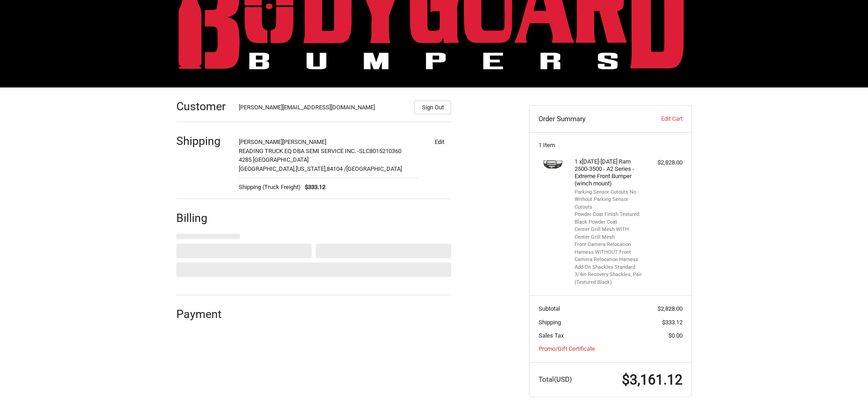  I want to click on span: Sales Tax, so click(550, 335).